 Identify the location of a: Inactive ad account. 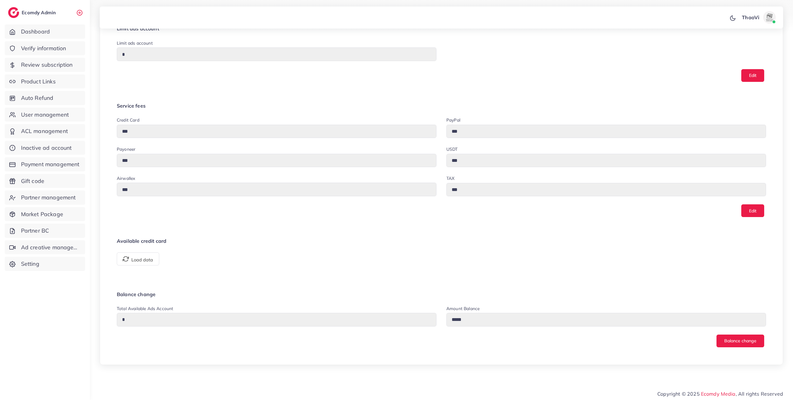
(45, 148).